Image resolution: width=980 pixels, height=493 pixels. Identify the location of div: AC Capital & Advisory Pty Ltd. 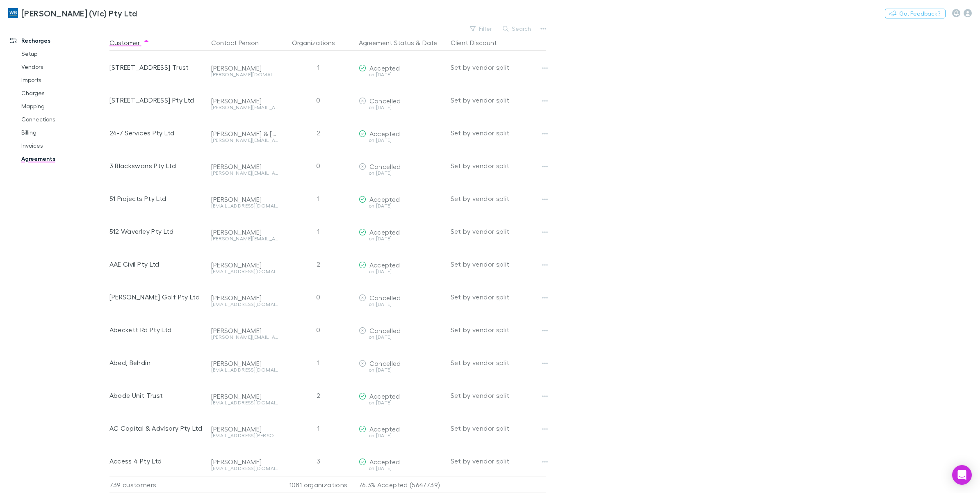
(157, 428).